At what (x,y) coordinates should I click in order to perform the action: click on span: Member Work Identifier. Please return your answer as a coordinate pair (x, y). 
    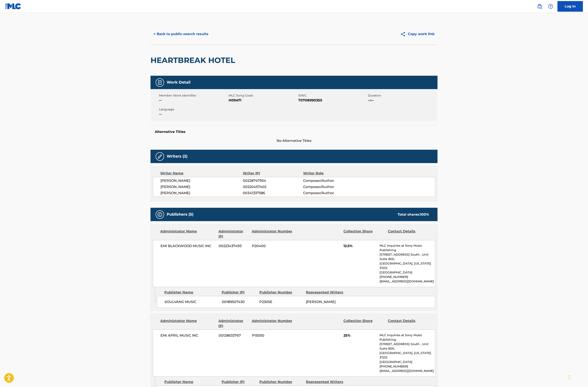
    Looking at the image, I should click on (193, 95).